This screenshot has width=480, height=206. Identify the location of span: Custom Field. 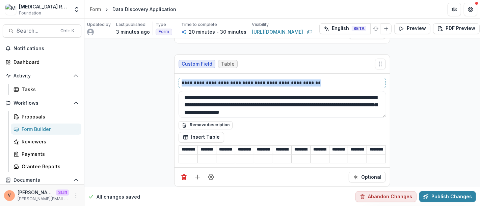
(197, 64).